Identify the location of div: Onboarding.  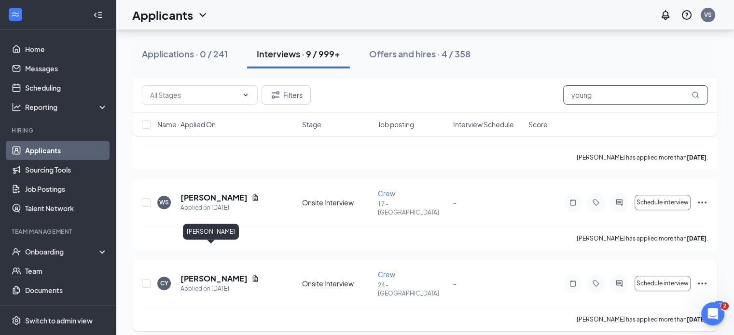
(62, 252).